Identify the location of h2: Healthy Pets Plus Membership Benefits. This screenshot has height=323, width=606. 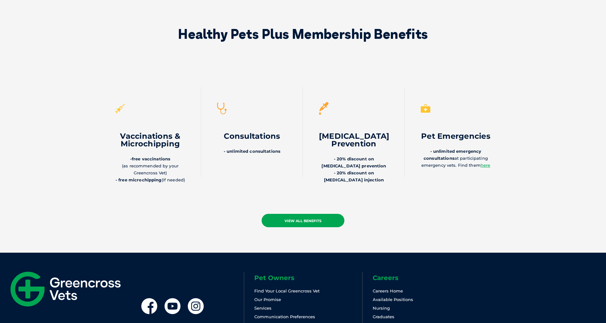
(303, 34).